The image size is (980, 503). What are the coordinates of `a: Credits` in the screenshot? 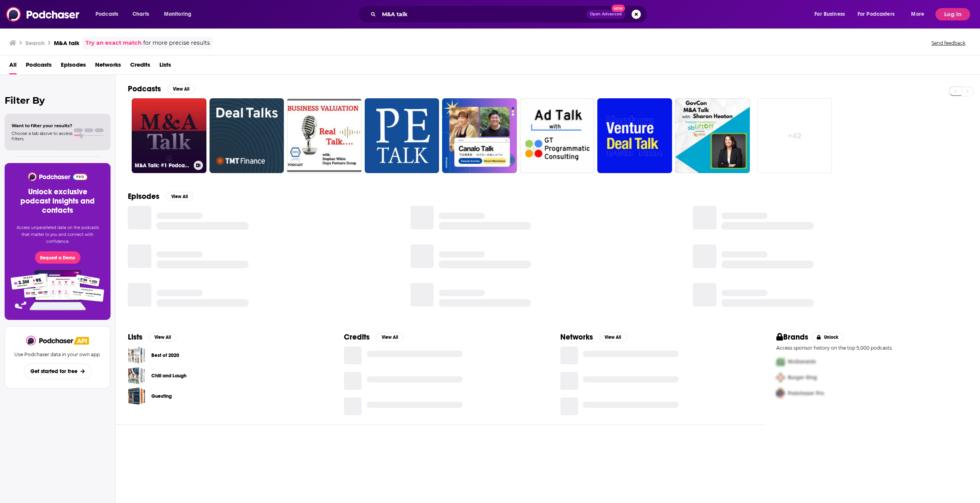 It's located at (140, 66).